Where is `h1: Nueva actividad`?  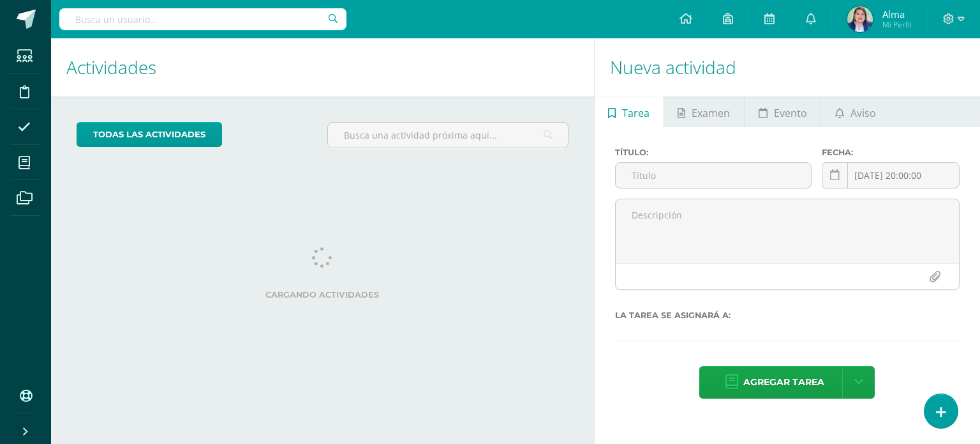 h1: Nueva actividad is located at coordinates (787, 67).